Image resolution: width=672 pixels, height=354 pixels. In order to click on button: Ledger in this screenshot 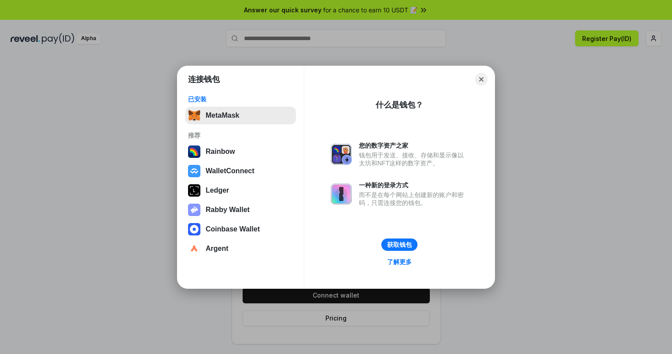, I will do `click(240, 190)`.